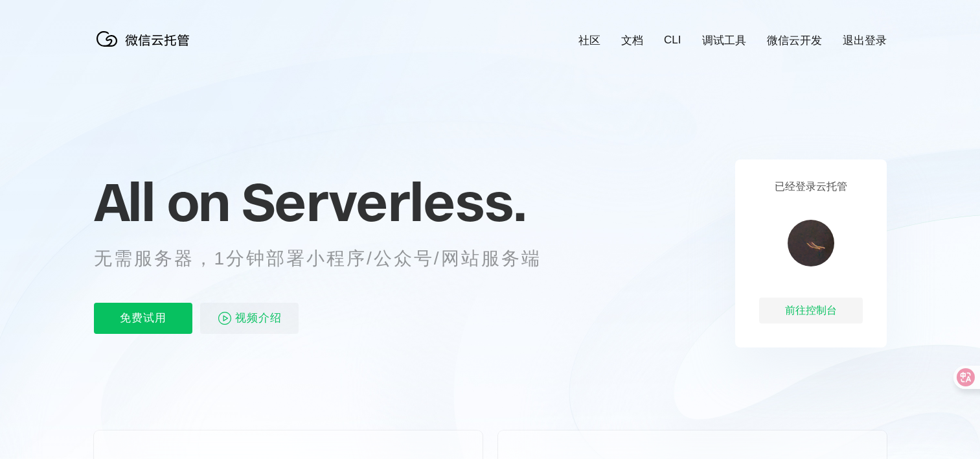 The width and height of the screenshot is (980, 459). What do you see at coordinates (161, 201) in the screenshot?
I see `span: All on` at bounding box center [161, 201].